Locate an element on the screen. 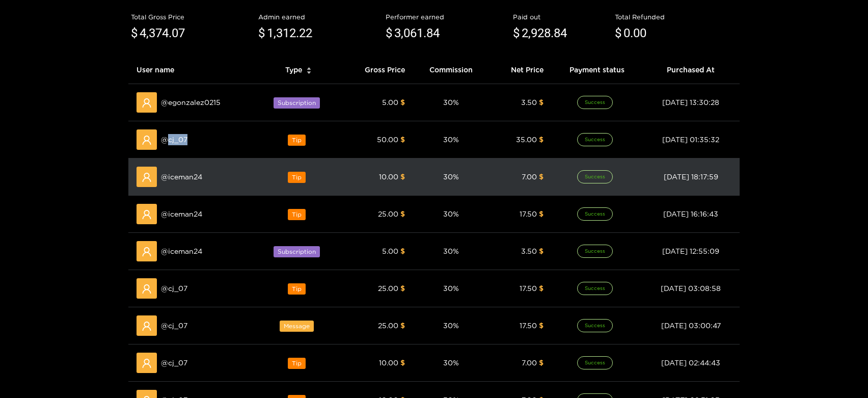 The image size is (868, 398). span: 10.00 is located at coordinates (389, 362).